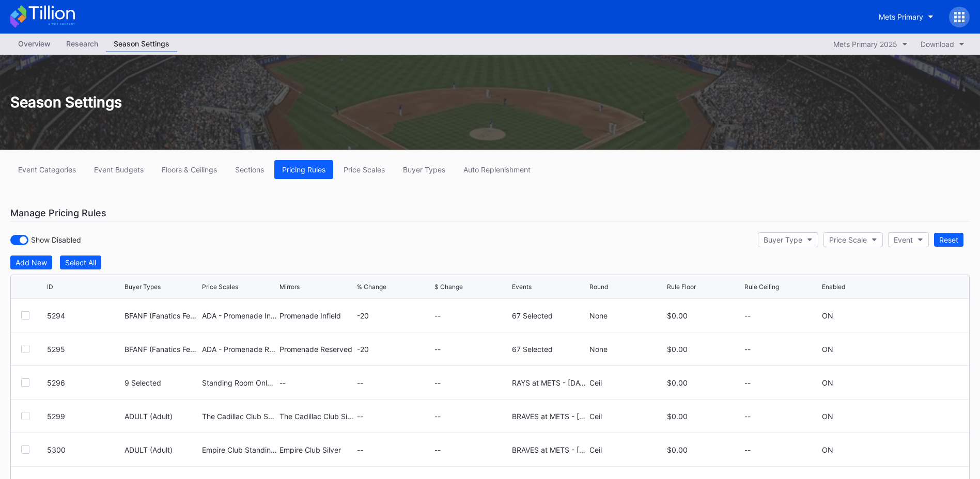  I want to click on div: Season Settings, so click(142, 44).